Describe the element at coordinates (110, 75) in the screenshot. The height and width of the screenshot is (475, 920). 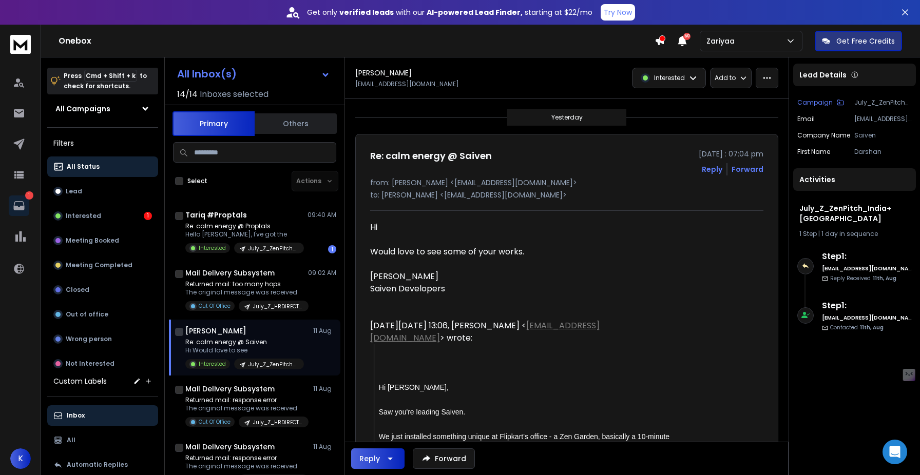
I see `span: Cmd + Shift + k` at that location.